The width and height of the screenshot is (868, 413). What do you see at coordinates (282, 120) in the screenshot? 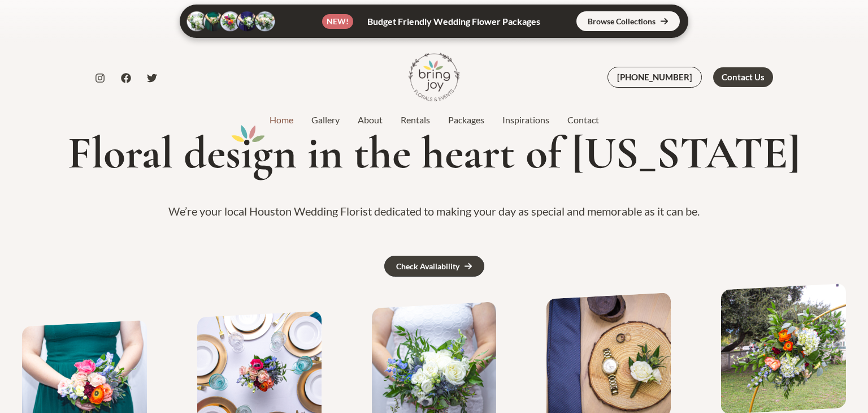
I see `a: Home` at bounding box center [282, 120].